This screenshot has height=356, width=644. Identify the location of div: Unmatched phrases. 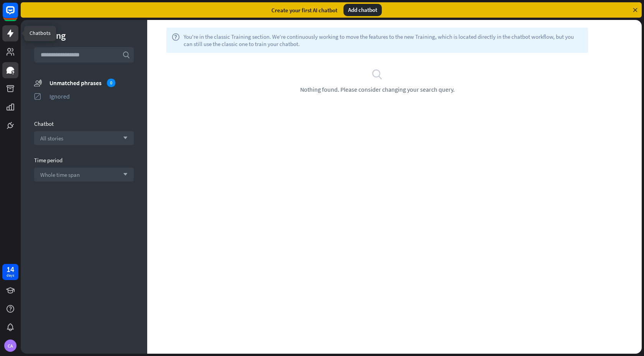
(92, 83).